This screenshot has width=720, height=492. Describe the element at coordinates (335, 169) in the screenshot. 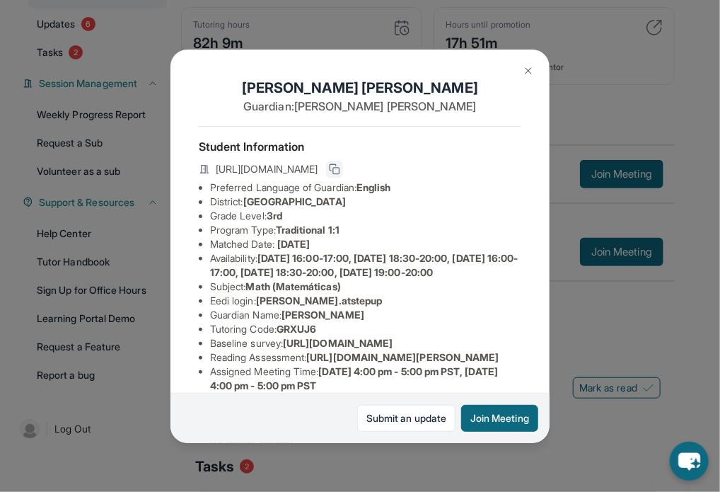

I see `button: Copy link` at that location.